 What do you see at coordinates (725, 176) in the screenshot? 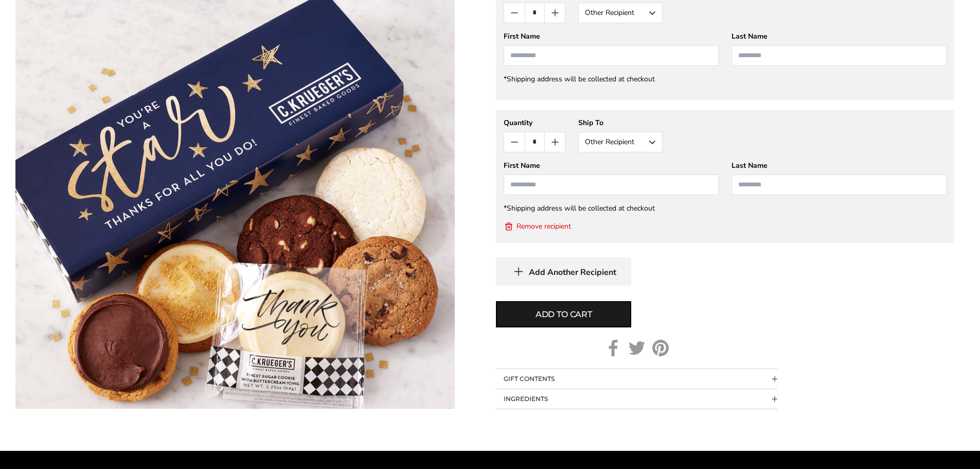
I see `gfm-form: New recipient` at bounding box center [725, 176].